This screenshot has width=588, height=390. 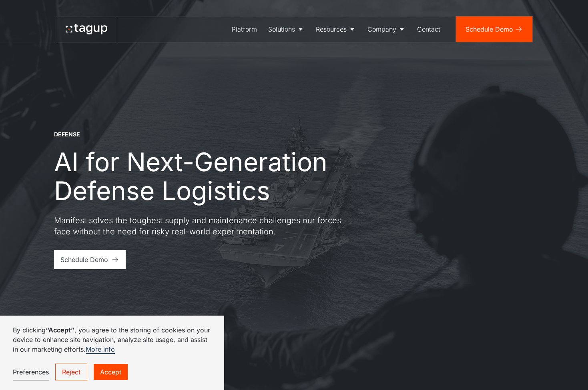 I want to click on a: Reject, so click(x=71, y=373).